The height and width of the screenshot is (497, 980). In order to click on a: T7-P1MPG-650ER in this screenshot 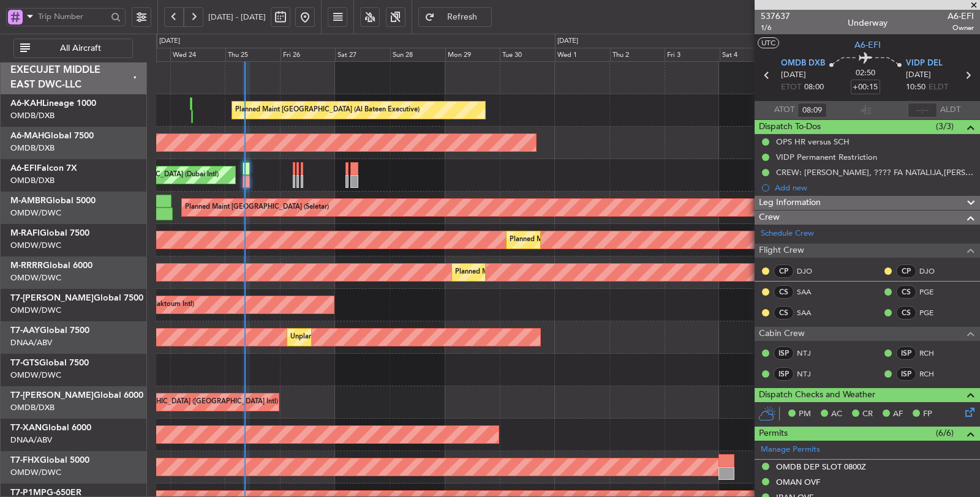, I will do `click(46, 493)`.